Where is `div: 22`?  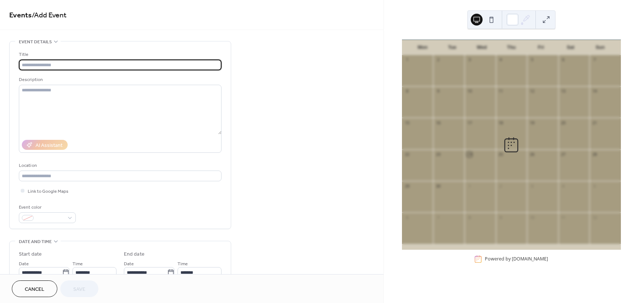
div: 22 is located at coordinates (407, 154).